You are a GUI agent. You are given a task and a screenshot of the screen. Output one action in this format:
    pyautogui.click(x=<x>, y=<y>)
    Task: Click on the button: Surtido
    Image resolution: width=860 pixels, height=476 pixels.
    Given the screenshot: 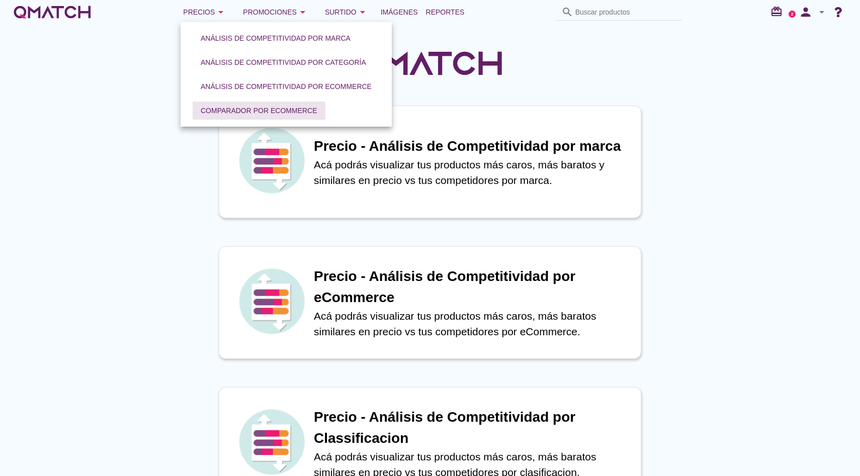 What is the action you would take?
    pyautogui.click(x=347, y=12)
    